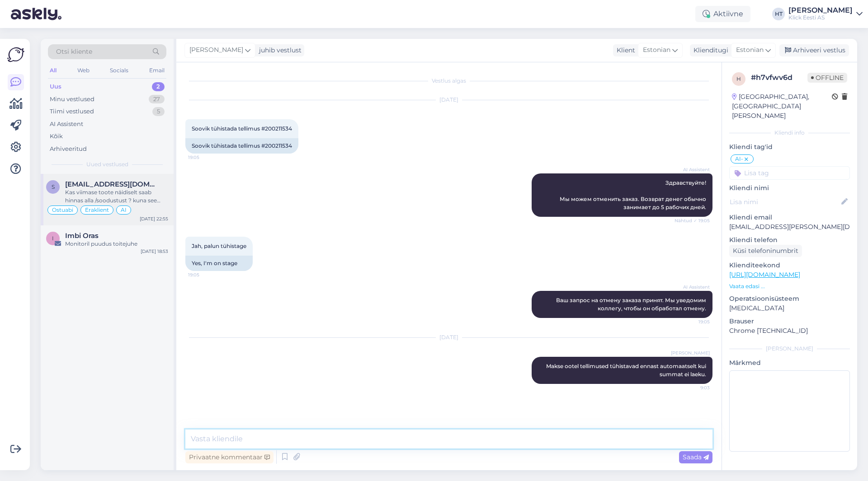  I want to click on span: Offline, so click(827, 78).